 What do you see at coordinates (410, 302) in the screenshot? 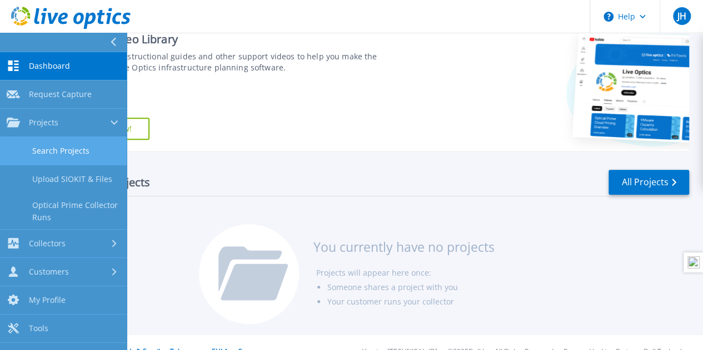
I see `li: Your customer runs your collector` at bounding box center [410, 302].